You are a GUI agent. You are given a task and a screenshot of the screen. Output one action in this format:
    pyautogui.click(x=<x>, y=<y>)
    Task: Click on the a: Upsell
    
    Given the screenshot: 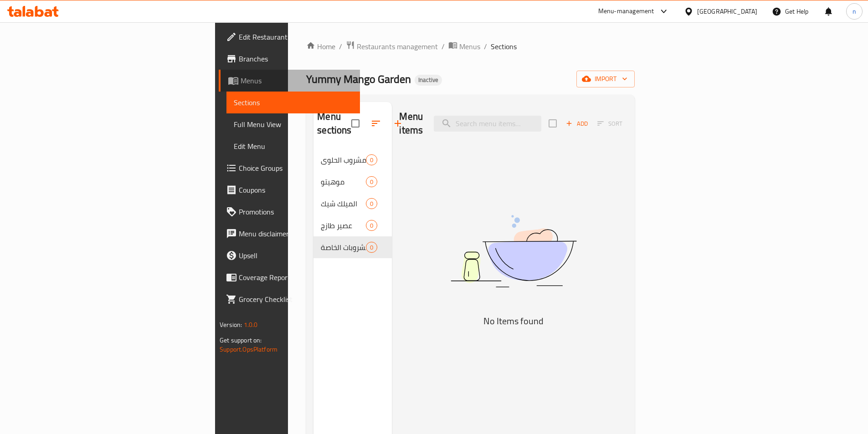 What is the action you would take?
    pyautogui.click(x=289, y=256)
    